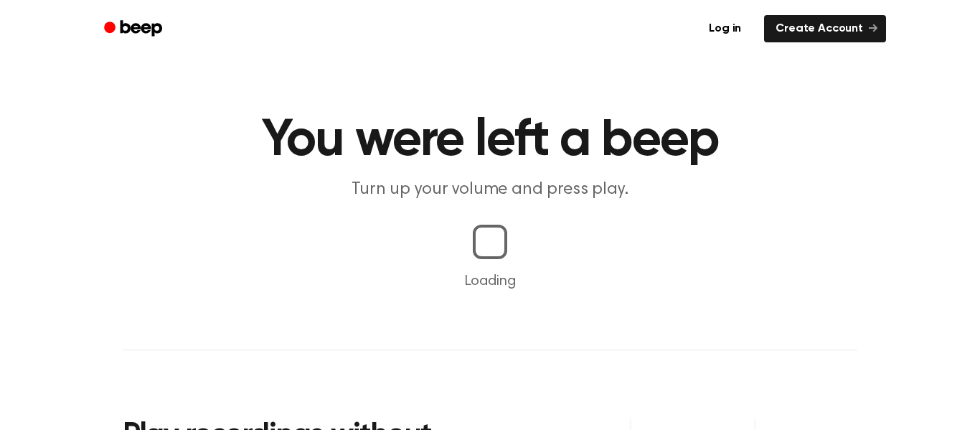 The image size is (980, 430). I want to click on p: Loading, so click(490, 281).